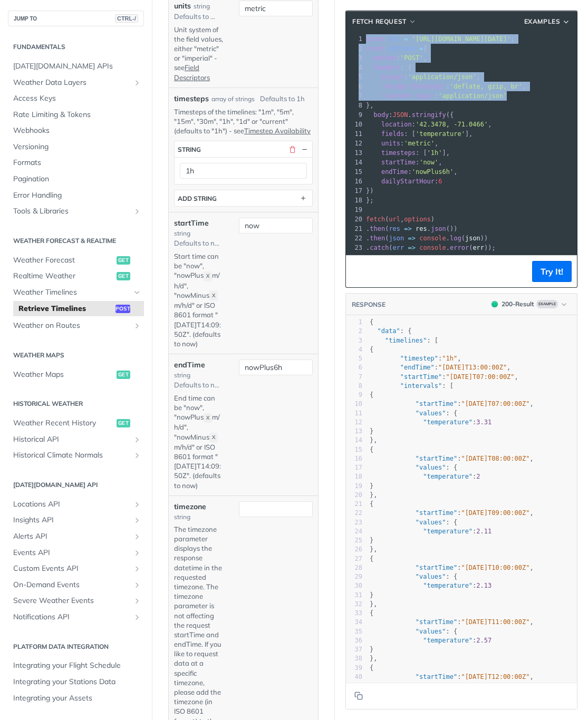 The image size is (588, 720). Describe the element at coordinates (452, 124) in the screenshot. I see `span: '42.3478, -71.0466'` at that location.